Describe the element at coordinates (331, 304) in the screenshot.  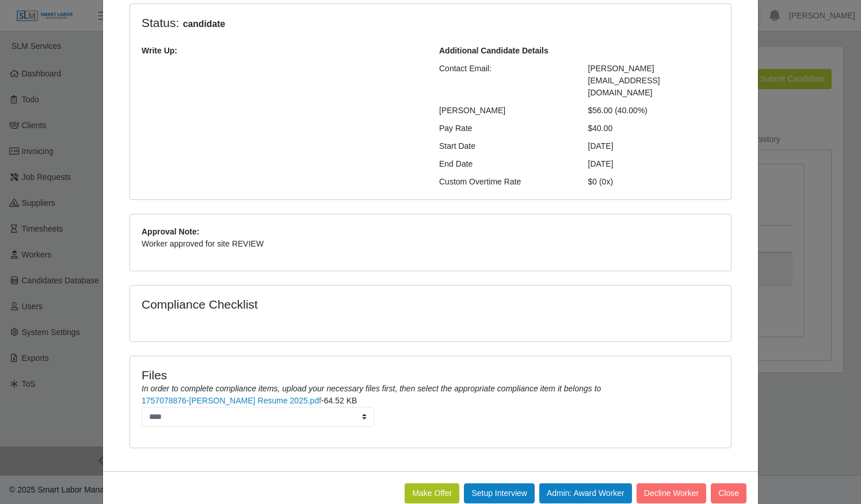
I see `h4: Compliance Checklist` at that location.